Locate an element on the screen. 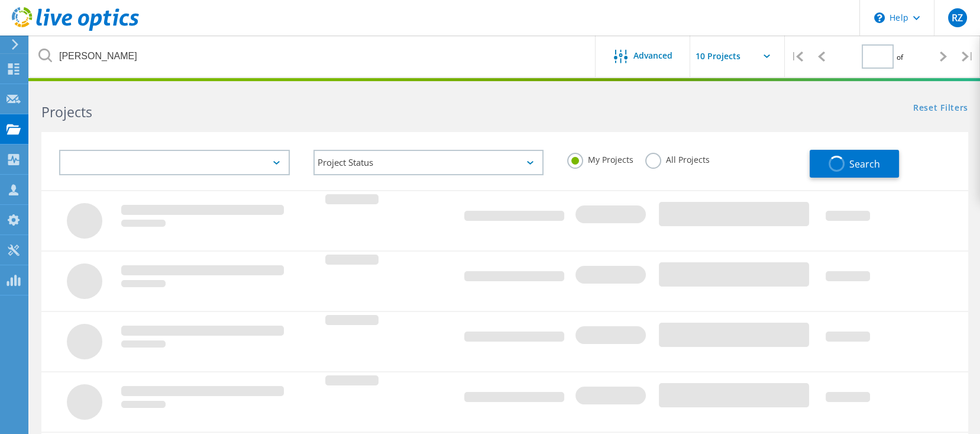 Image resolution: width=980 pixels, height=434 pixels. button: Search is located at coordinates (854, 163).